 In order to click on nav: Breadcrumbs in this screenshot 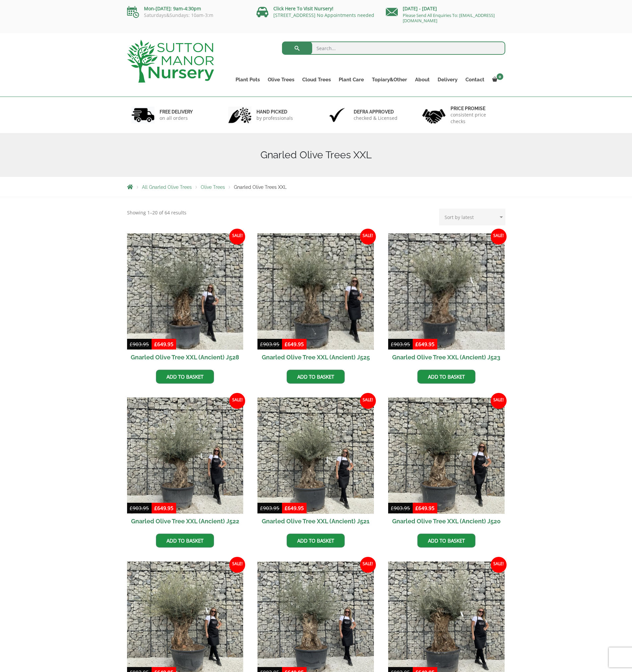, I will do `click(316, 187)`.